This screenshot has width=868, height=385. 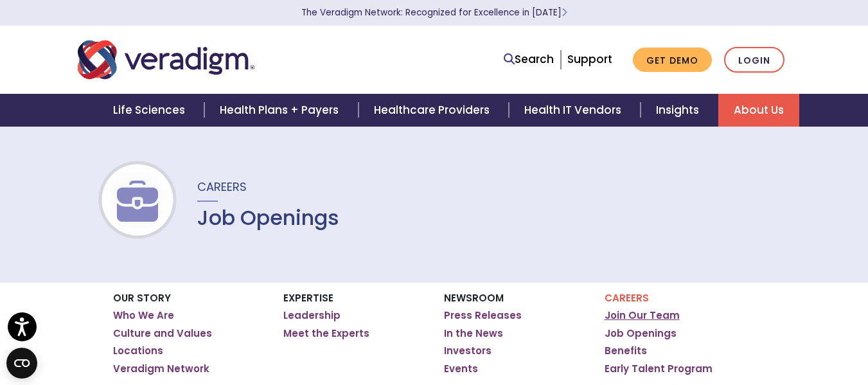 What do you see at coordinates (529, 59) in the screenshot?
I see `a: Search` at bounding box center [529, 59].